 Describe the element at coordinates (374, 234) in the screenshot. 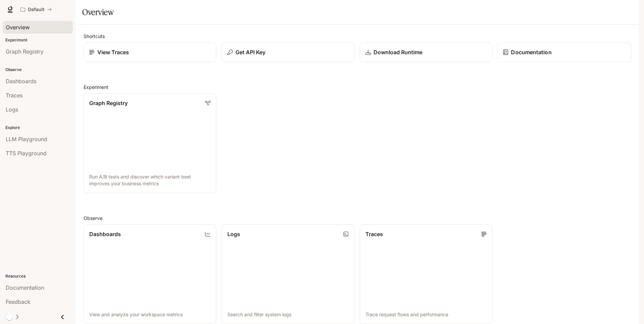

I see `p: Traces` at that location.